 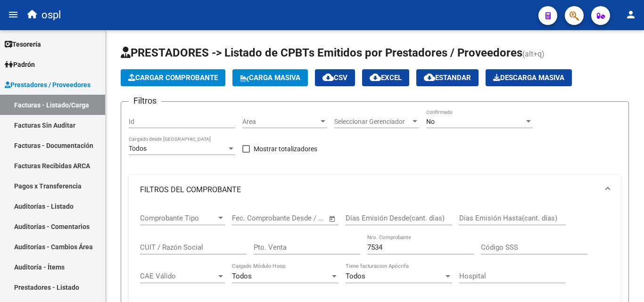 What do you see at coordinates (13, 15) in the screenshot?
I see `mat-icon: menu` at bounding box center [13, 15].